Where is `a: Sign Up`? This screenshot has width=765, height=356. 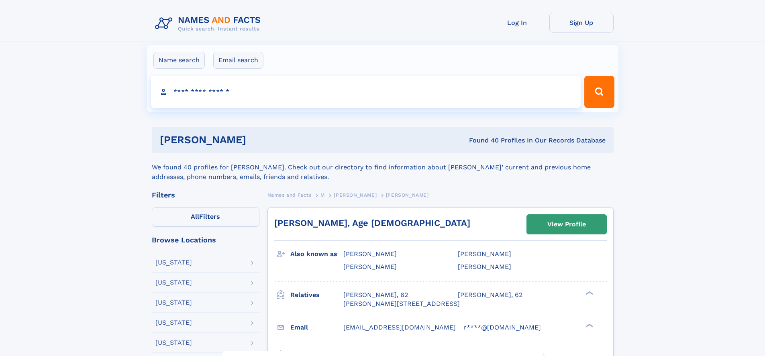 a: Sign Up is located at coordinates (582, 23).